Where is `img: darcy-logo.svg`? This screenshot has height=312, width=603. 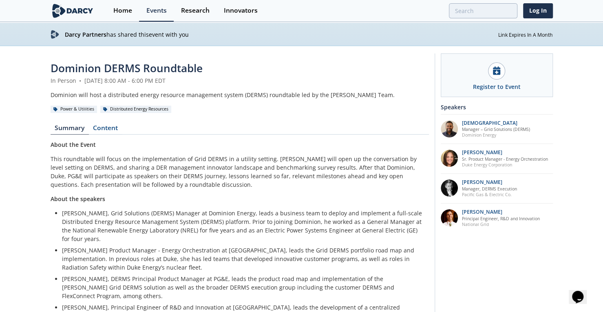
img: darcy-logo.svg is located at coordinates (55, 34).